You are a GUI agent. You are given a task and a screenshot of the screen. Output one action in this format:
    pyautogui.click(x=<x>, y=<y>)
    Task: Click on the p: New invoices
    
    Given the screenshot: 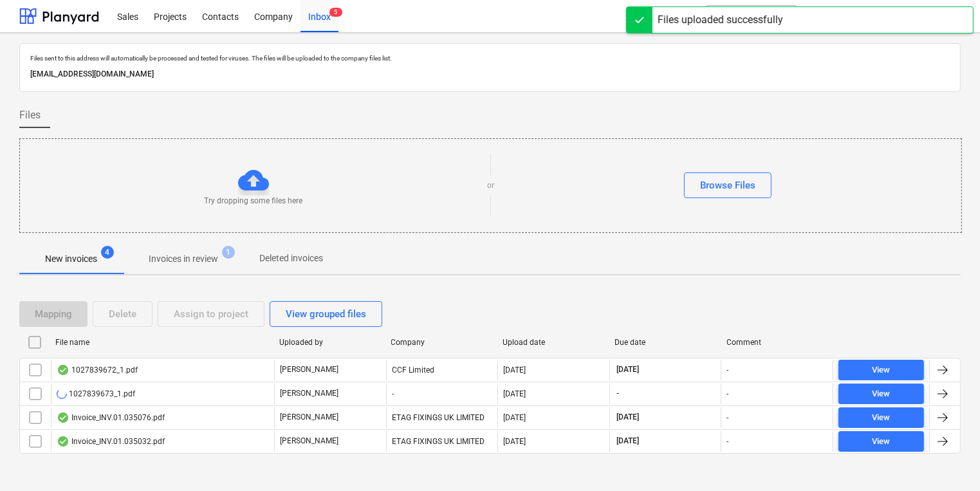 What is the action you would take?
    pyautogui.click(x=71, y=259)
    